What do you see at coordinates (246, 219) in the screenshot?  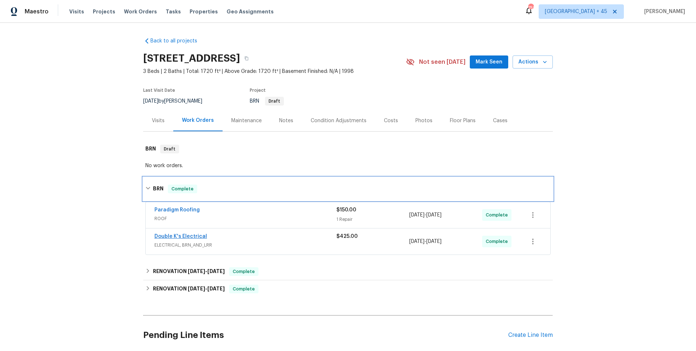 I see `span: ROOF` at bounding box center [246, 219].